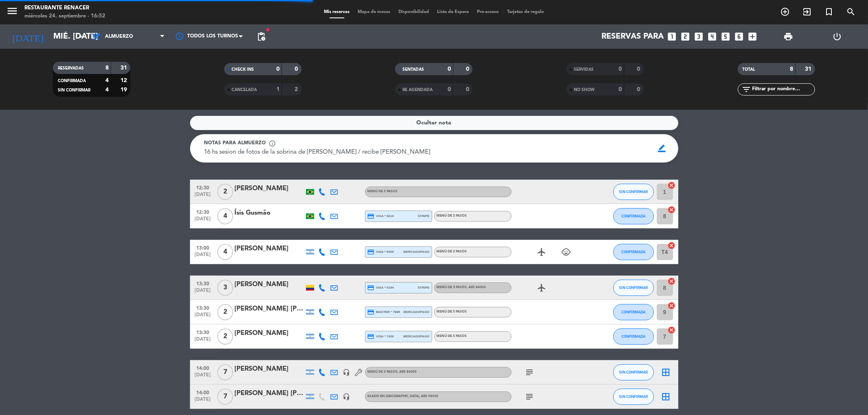  What do you see at coordinates (788, 37) in the screenshot?
I see `span: print` at bounding box center [788, 37].